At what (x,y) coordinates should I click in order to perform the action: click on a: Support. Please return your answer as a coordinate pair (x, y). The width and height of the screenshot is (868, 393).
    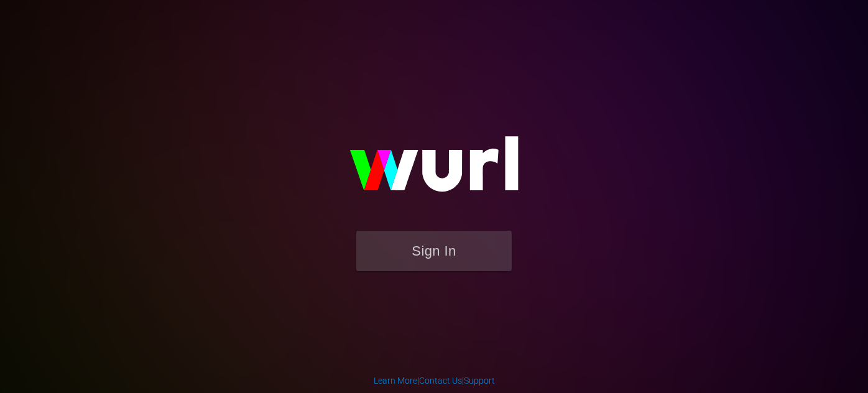
    Looking at the image, I should click on (479, 380).